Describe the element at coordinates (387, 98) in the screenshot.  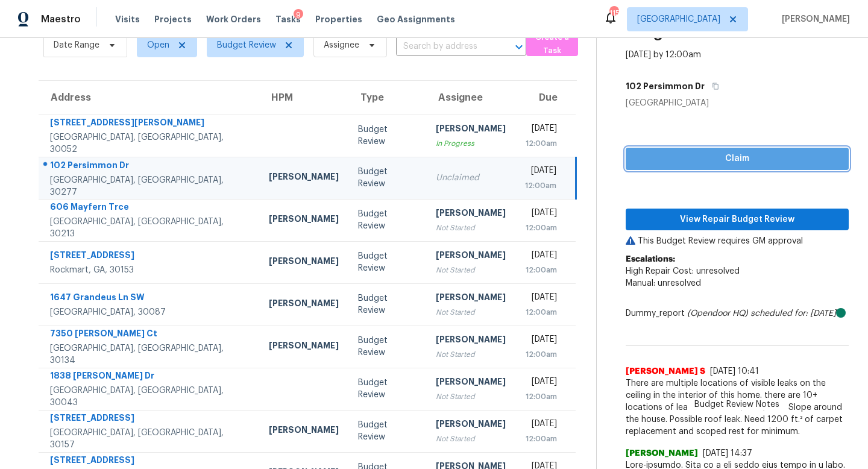
I see `th: Type` at that location.